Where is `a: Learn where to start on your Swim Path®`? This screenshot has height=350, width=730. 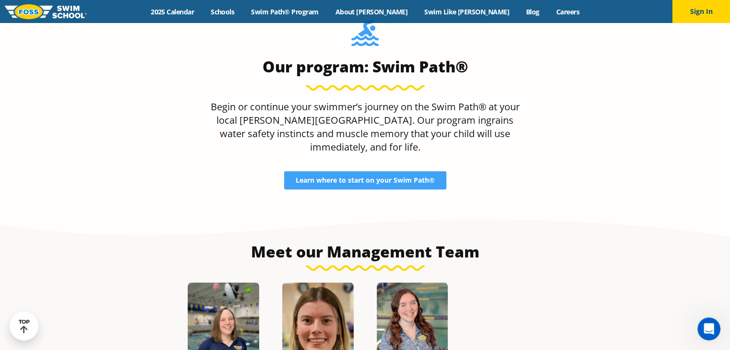
a: Learn where to start on your Swim Path® is located at coordinates (365, 180).